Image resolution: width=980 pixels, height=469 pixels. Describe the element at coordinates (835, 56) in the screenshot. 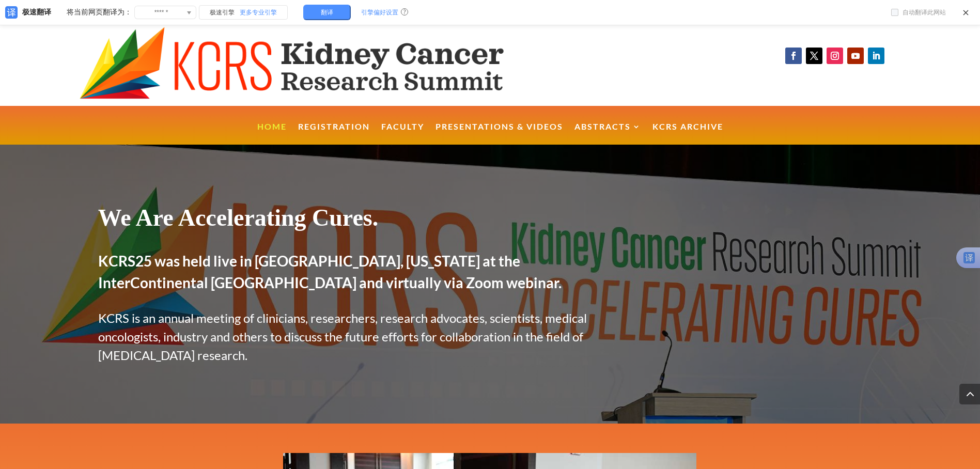

I see `a: Follow on Instagram` at that location.